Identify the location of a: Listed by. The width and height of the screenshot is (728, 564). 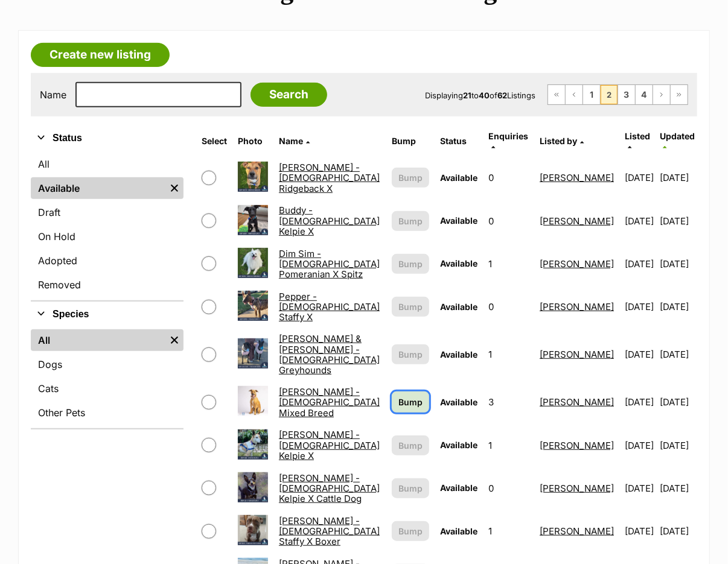
(562, 141).